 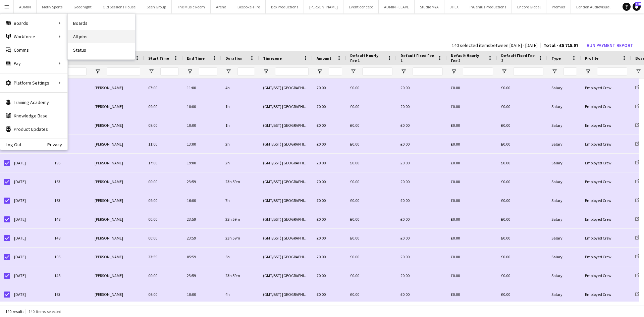 What do you see at coordinates (556, 58) in the screenshot?
I see `span: Type` at bounding box center [556, 58].